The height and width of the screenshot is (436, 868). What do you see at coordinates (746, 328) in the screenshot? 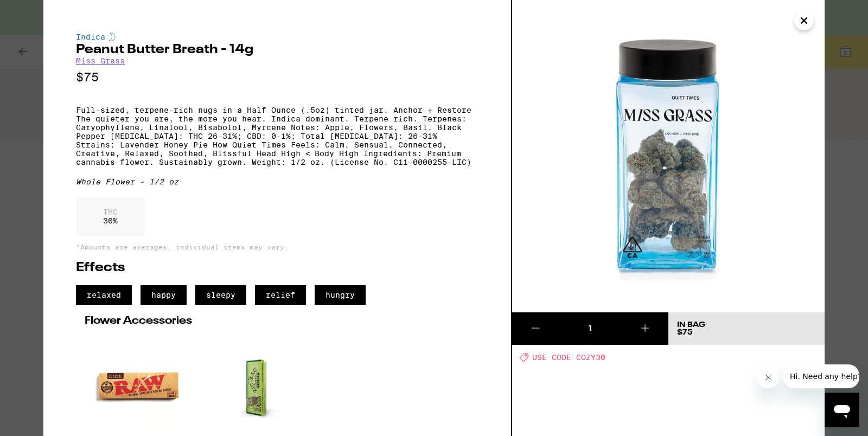
I see `button: In Bag$75` at bounding box center [746, 328].